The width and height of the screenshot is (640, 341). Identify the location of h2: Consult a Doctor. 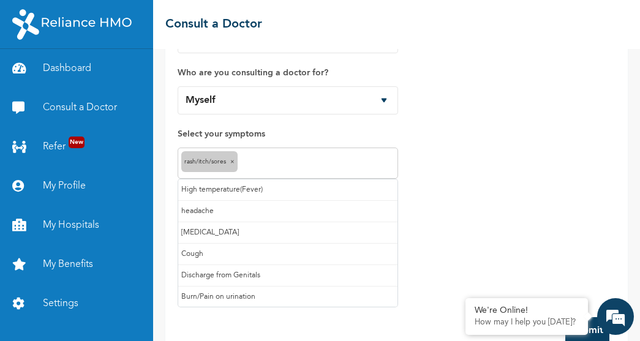
(214, 25).